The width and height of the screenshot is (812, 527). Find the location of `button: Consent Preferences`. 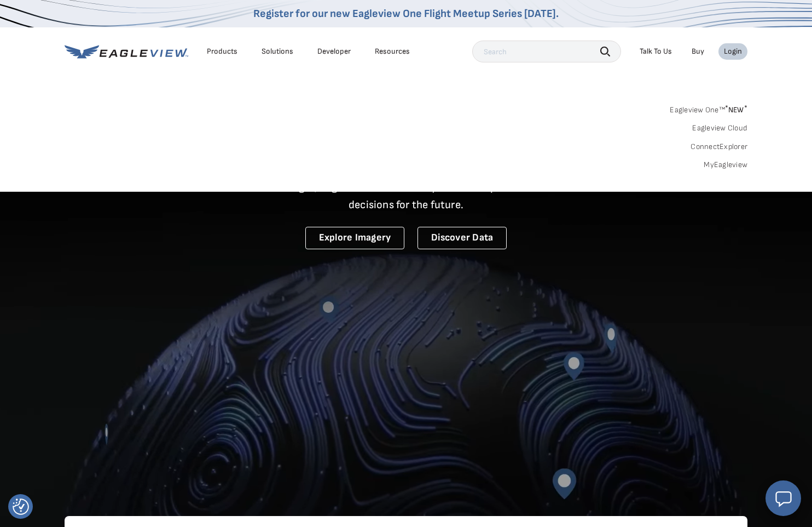

button: Consent Preferences is located at coordinates (21, 506).